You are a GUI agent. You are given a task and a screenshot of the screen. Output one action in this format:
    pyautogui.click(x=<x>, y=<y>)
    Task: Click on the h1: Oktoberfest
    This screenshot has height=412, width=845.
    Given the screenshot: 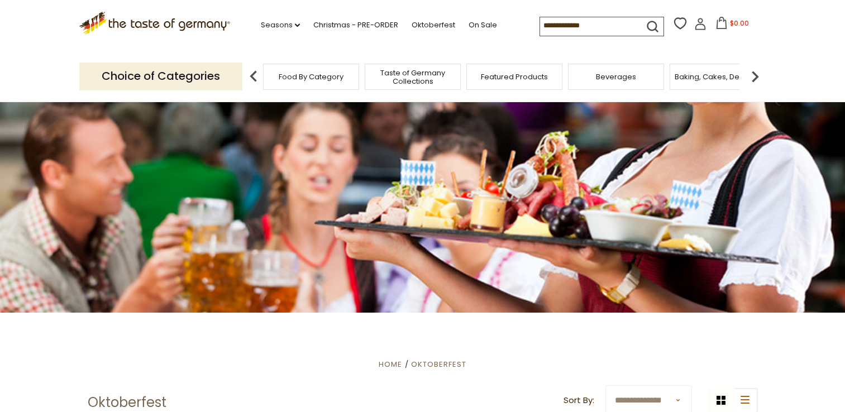 What is the action you would take?
    pyautogui.click(x=127, y=403)
    